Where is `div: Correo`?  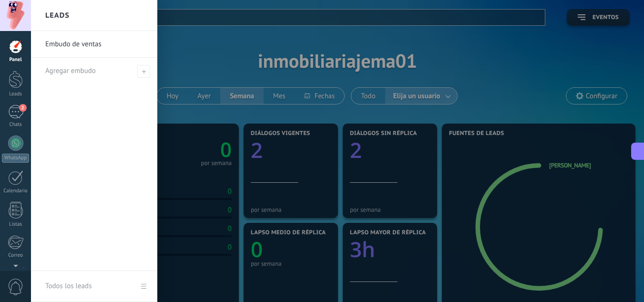
div: Correo is located at coordinates (16, 255).